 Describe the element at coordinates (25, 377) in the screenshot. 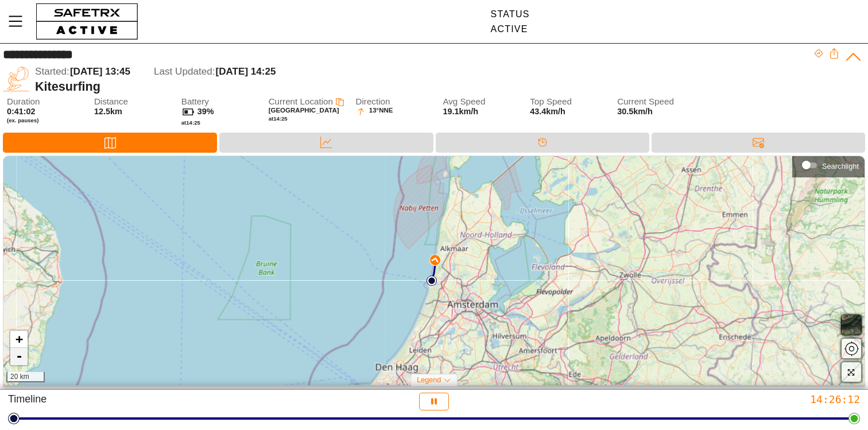

I see `div: 20 km` at that location.